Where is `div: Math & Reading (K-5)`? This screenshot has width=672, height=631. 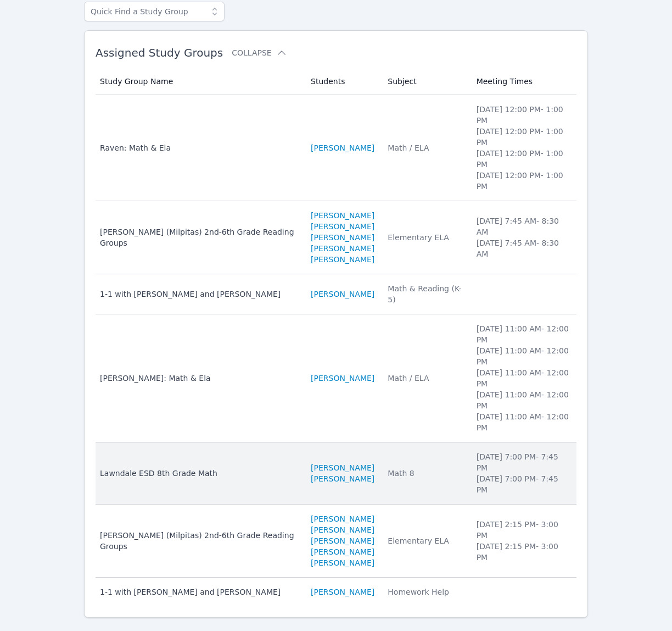 div: Math & Reading (K-5) is located at coordinates (425, 294).